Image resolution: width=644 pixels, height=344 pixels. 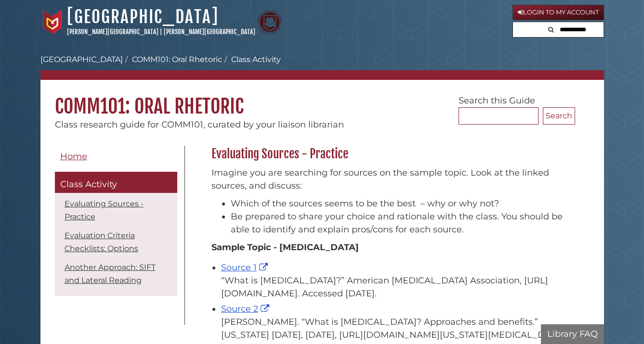 What do you see at coordinates (400, 204) in the screenshot?
I see `li: Which of the sources seems to be the best – why or why not?` at bounding box center [400, 204].